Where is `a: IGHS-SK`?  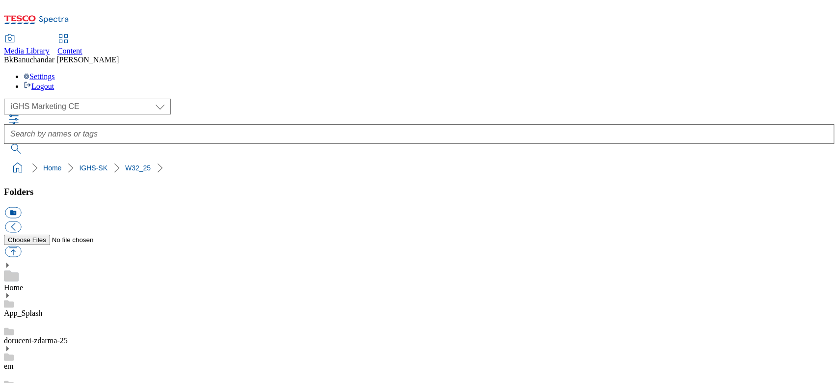
a: IGHS-SK is located at coordinates (93, 168).